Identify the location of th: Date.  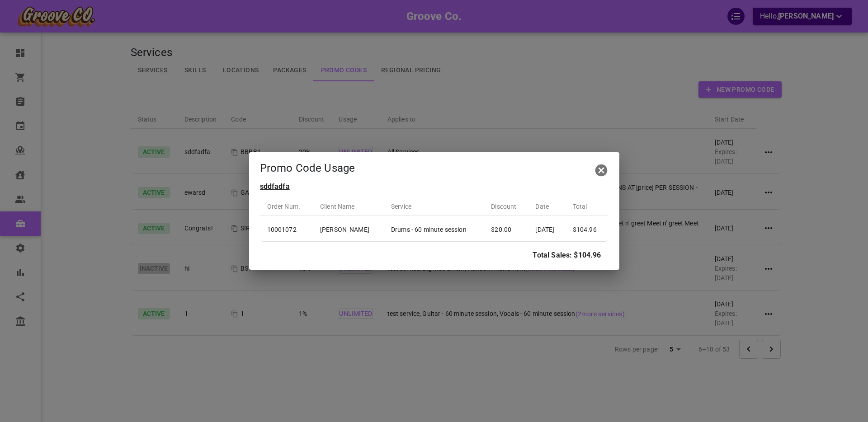
(547, 205).